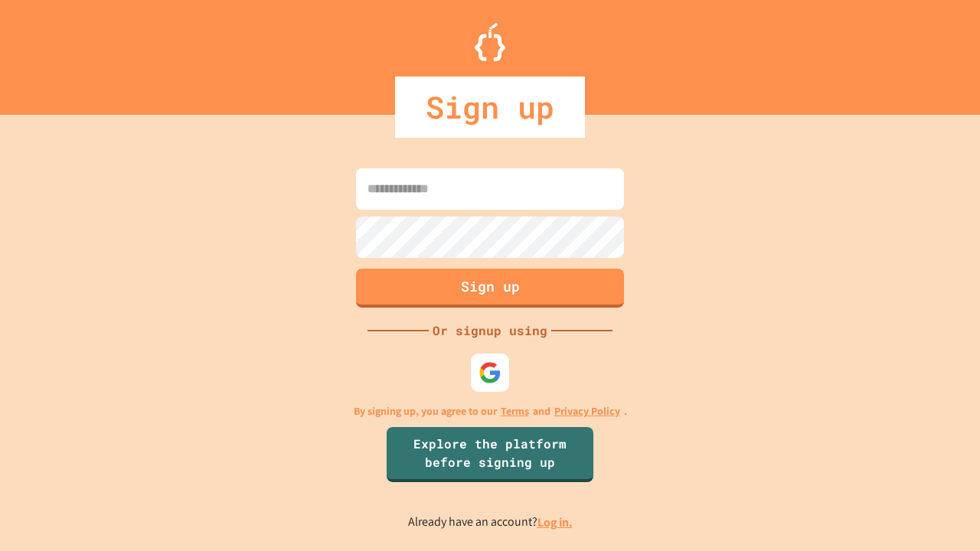 This screenshot has height=551, width=980. What do you see at coordinates (490, 107) in the screenshot?
I see `div: Sign up` at bounding box center [490, 107].